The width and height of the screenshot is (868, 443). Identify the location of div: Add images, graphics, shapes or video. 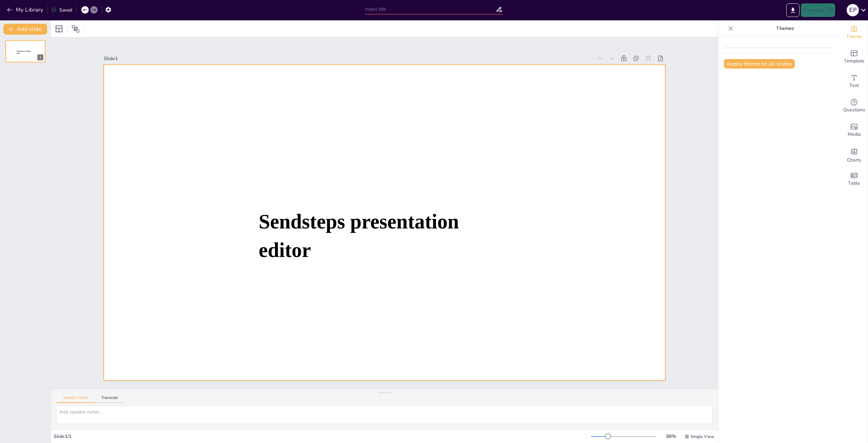
(854, 130).